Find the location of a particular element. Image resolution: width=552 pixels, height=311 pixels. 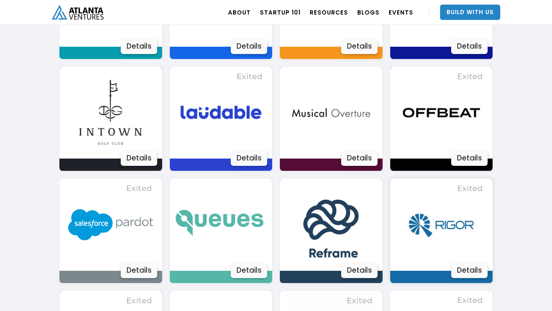

a: ABOUT is located at coordinates (239, 12).